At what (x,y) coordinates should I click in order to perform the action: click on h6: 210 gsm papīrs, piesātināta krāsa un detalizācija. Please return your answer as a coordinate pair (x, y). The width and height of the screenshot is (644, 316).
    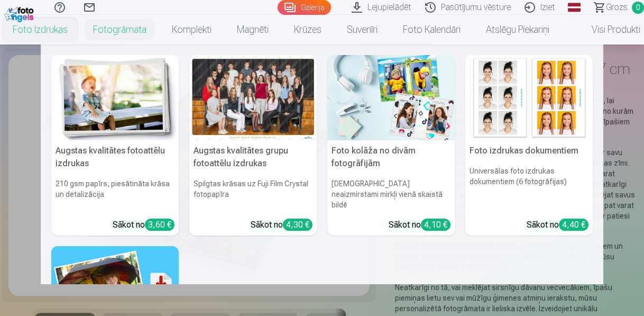
    Looking at the image, I should click on (115, 194).